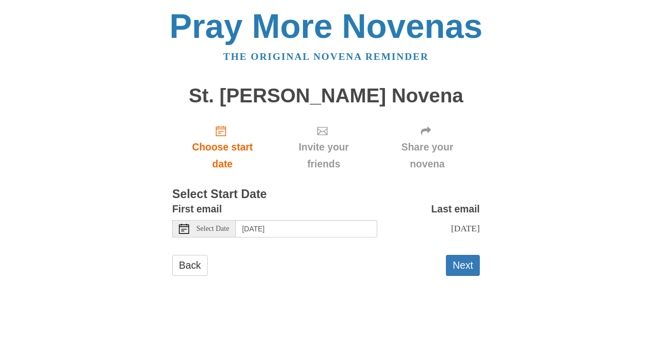 The width and height of the screenshot is (652, 345). I want to click on h3: Select Start Date, so click(326, 195).